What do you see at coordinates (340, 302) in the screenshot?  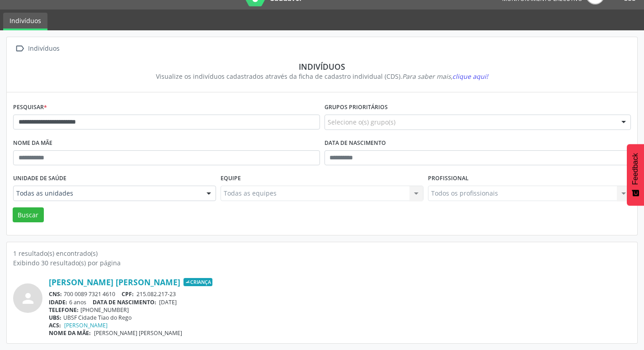 I see `div: 6 anos` at bounding box center [340, 302].